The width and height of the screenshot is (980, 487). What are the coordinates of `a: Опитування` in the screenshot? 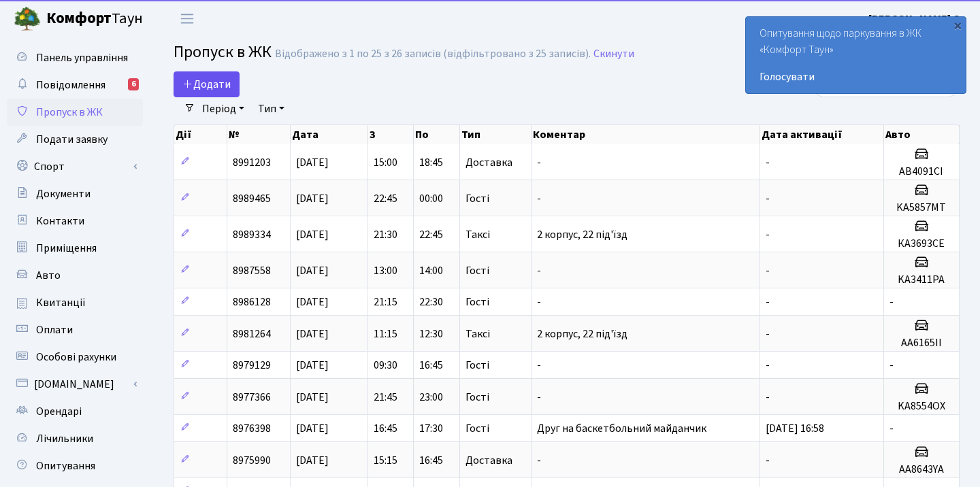 It's located at (75, 466).